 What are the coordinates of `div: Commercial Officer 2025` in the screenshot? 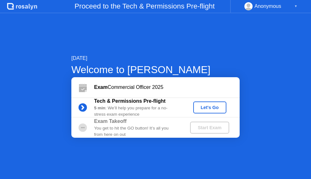 It's located at (167, 87).